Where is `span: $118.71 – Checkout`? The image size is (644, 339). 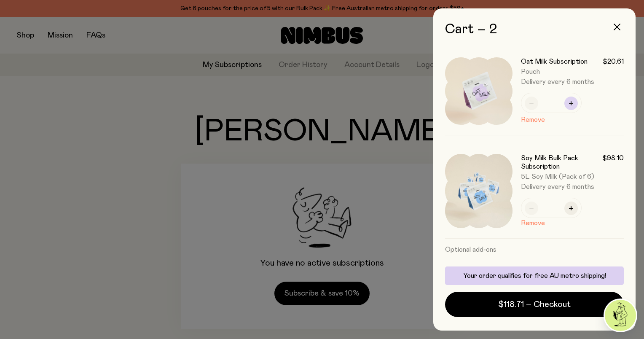 span: $118.71 – Checkout is located at coordinates (534, 304).